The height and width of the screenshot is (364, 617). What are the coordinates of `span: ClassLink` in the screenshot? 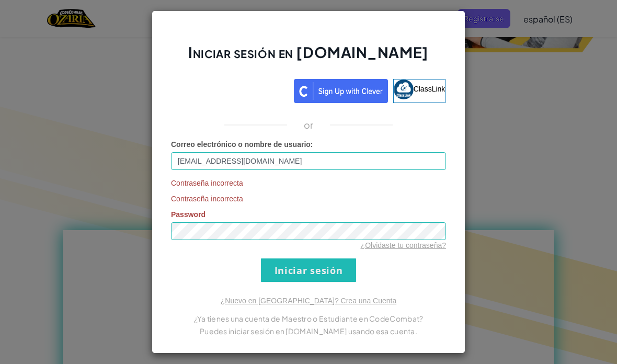 It's located at (429, 88).